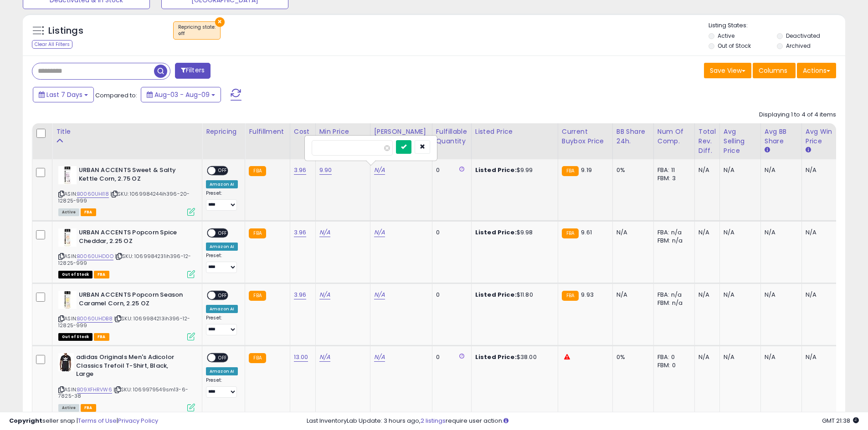 This screenshot has height=430, width=868. I want to click on div: Avg Win Price, so click(822, 137).